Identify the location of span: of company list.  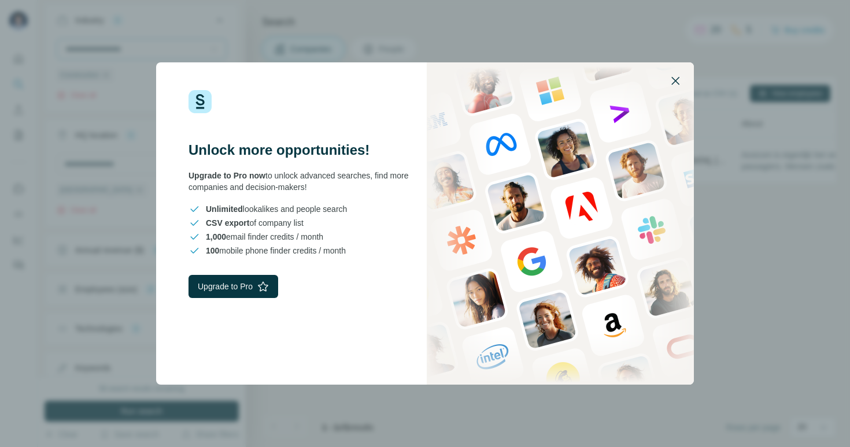
(254, 223).